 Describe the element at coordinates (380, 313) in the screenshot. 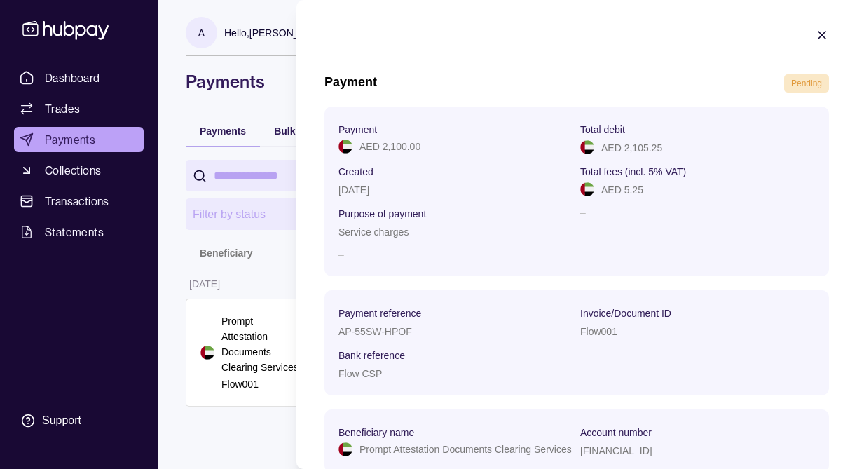

I see `p: Payment reference` at that location.